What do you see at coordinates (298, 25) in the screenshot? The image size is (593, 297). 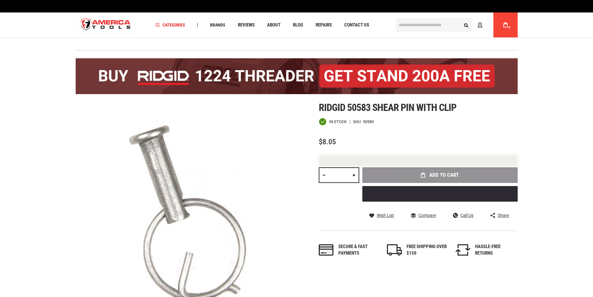 I see `a: Blog` at bounding box center [298, 25].